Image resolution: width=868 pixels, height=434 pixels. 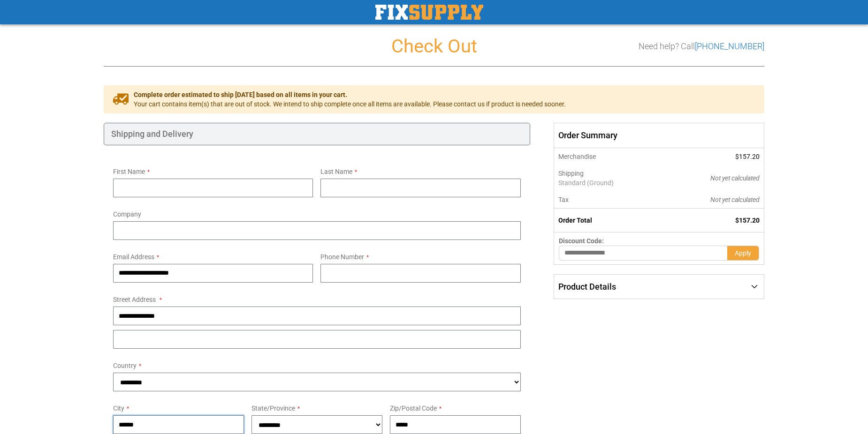 What do you see at coordinates (587, 286) in the screenshot?
I see `span: Product Details` at bounding box center [587, 286].